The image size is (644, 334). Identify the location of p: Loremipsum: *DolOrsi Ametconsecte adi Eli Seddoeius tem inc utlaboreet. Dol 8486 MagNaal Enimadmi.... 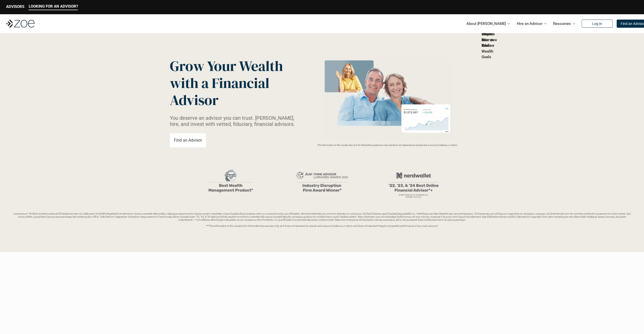
(322, 220).